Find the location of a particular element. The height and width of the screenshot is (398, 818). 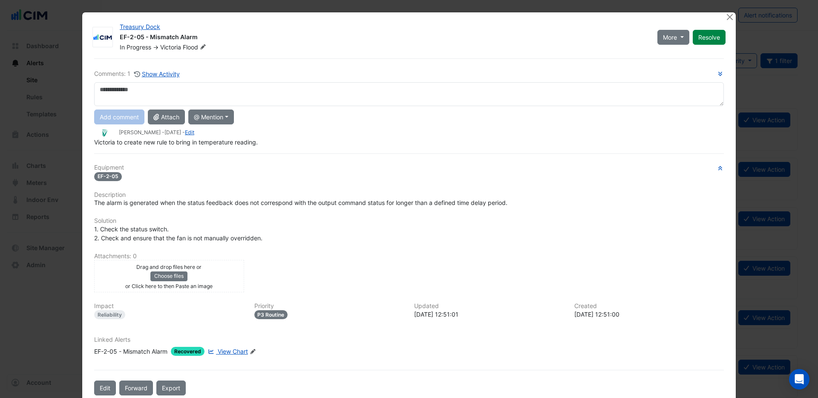

button: Edit is located at coordinates (105, 388).